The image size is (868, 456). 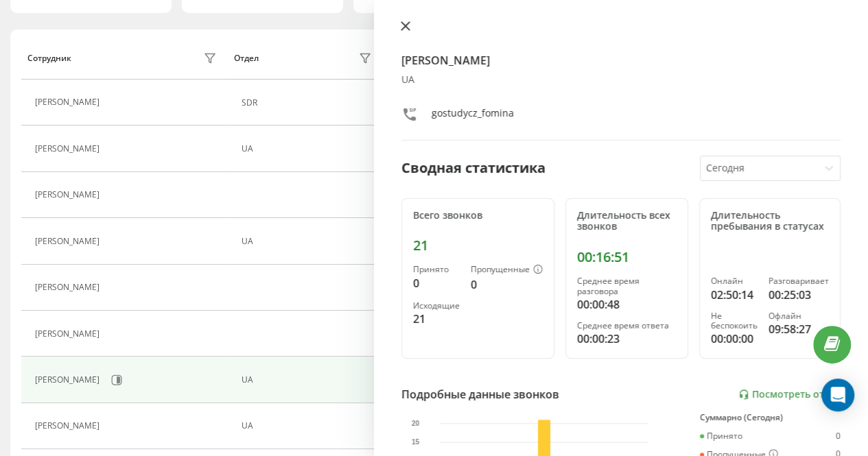 I want to click on div: Сотрудник, so click(x=50, y=59).